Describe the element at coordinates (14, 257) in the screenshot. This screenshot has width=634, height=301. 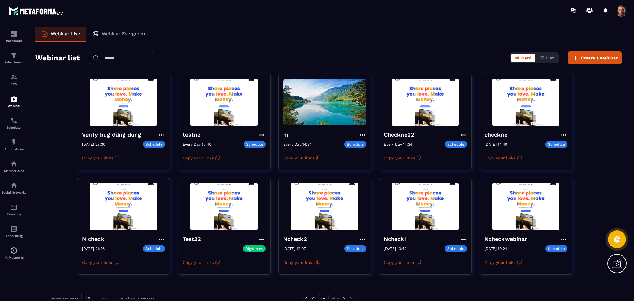
I see `p: IA Prospects` at that location.